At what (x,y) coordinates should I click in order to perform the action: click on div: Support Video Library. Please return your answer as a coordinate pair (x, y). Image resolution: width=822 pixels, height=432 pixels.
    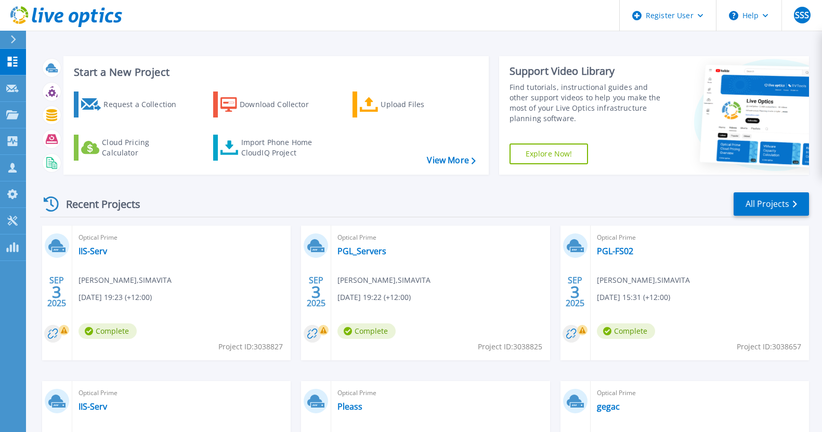
    Looking at the image, I should click on (588, 71).